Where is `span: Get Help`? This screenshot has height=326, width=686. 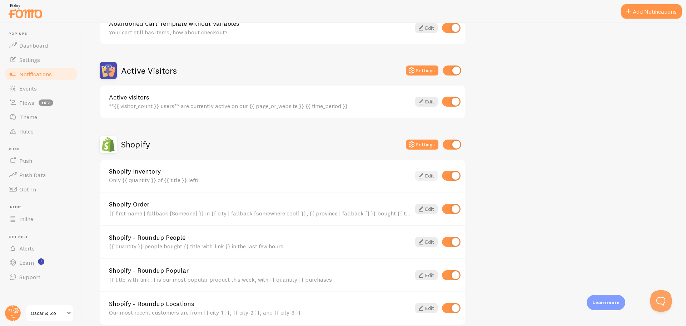 span: Get Help is located at coordinates (43, 237).